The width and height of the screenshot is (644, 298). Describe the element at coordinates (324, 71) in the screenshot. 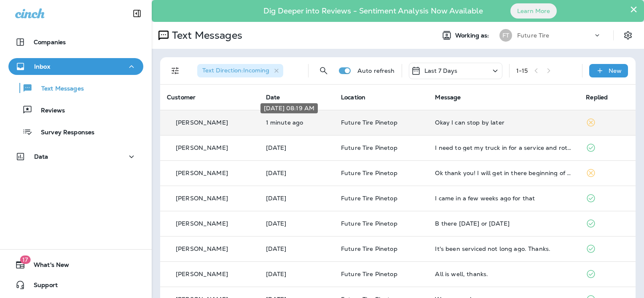

I see `button: Search Messages` at that location.